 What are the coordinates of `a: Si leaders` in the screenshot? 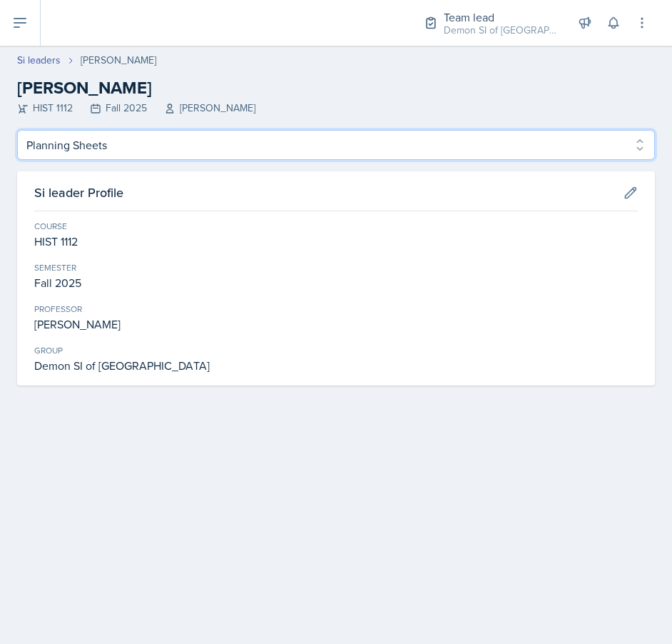 It's located at (38, 60).